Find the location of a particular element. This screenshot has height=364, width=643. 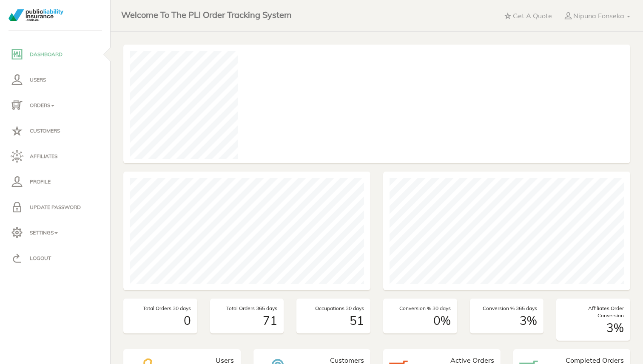

p: Conversion % 365 days is located at coordinates (507, 308).